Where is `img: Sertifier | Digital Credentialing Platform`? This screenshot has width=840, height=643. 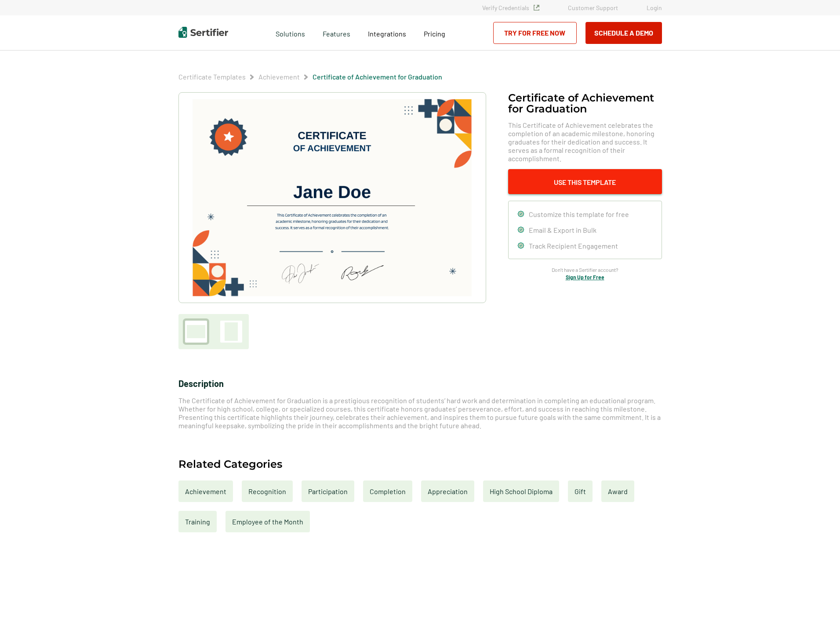 img: Sertifier | Digital Credentialing Platform is located at coordinates (203, 32).